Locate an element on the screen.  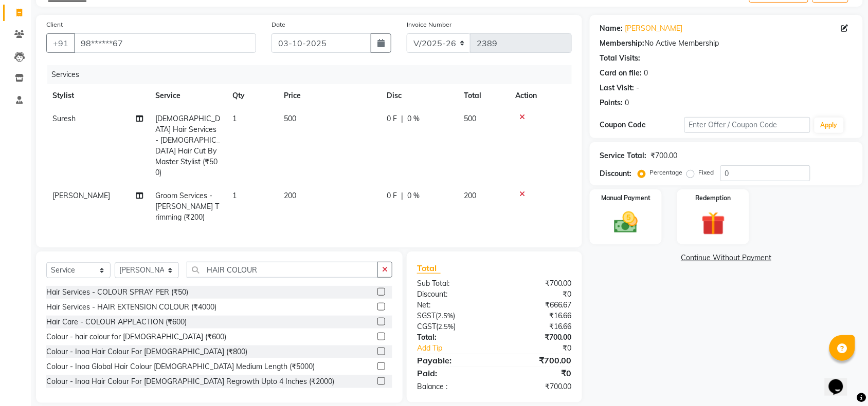
div: Points: is located at coordinates (611, 103).